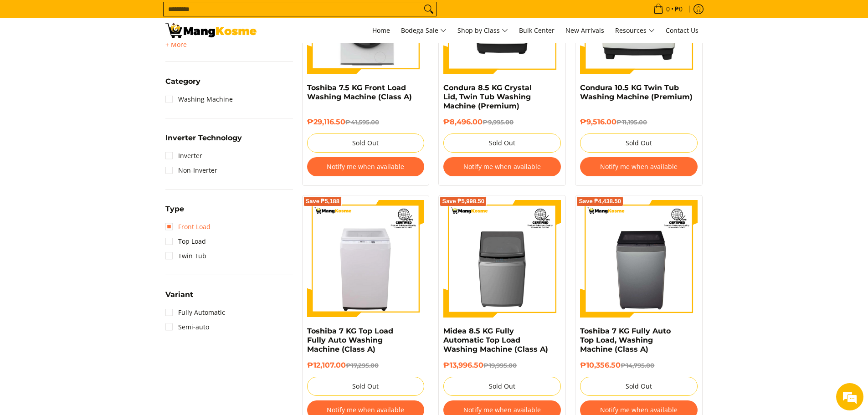  What do you see at coordinates (183, 82) in the screenshot?
I see `span: Category` at bounding box center [183, 82].